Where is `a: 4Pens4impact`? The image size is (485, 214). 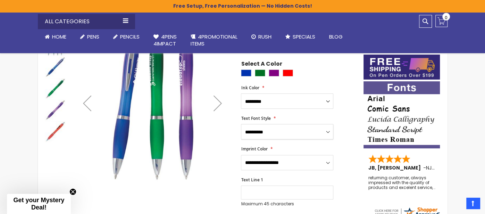
a: 4Pens4impact is located at coordinates (165, 40).